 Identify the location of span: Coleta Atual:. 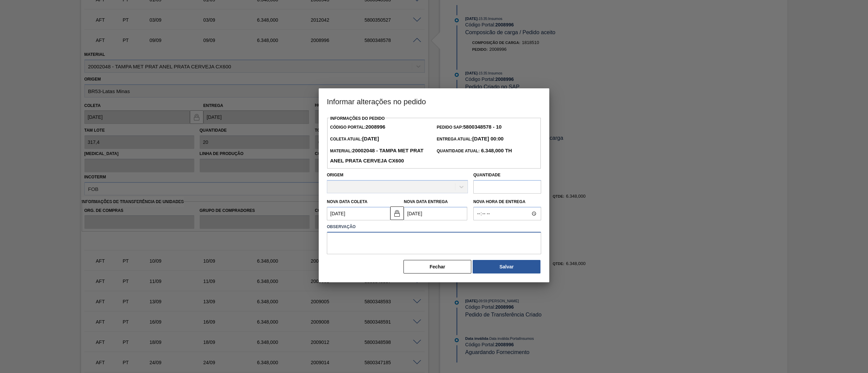
(355, 139).